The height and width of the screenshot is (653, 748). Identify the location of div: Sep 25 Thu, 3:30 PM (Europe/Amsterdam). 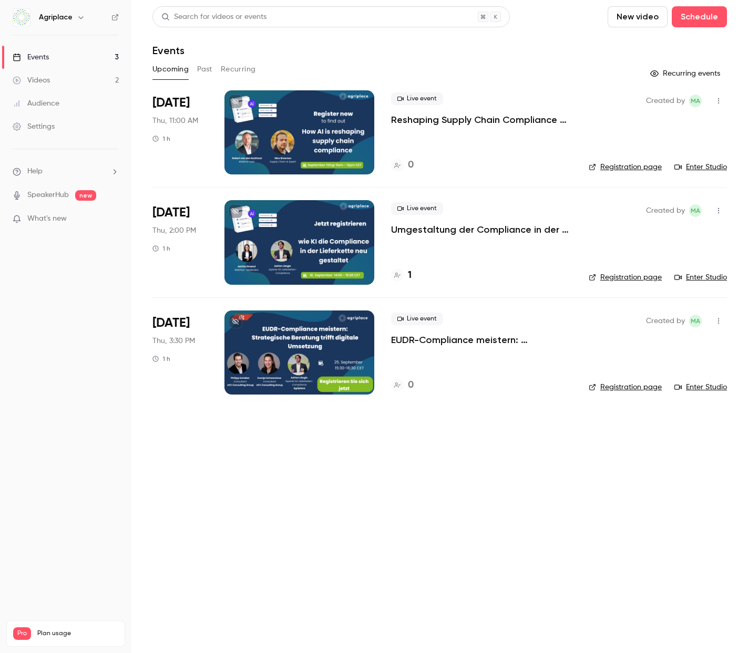
(180, 353).